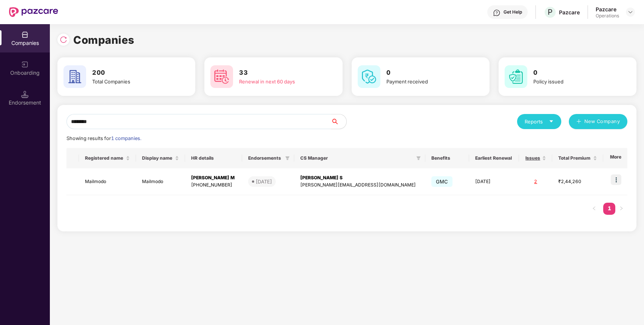 This screenshot has height=325, width=644. What do you see at coordinates (535, 182) in the screenshot?
I see `div: 2` at bounding box center [535, 182].